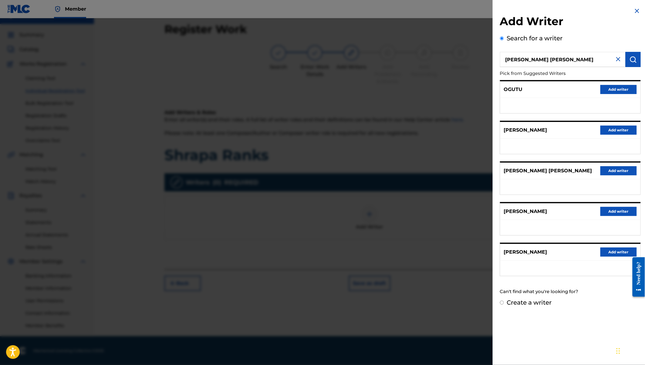 The image size is (645, 365). I want to click on label: Create a writer, so click(529, 302).